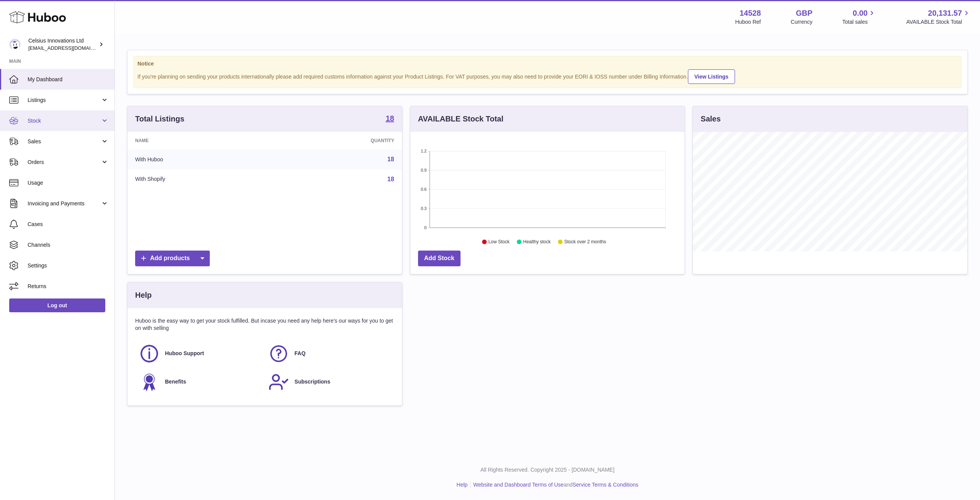 Image resolution: width=980 pixels, height=500 pixels. What do you see at coordinates (585, 242) in the screenshot?
I see `text: Stock over 2 months` at bounding box center [585, 242].